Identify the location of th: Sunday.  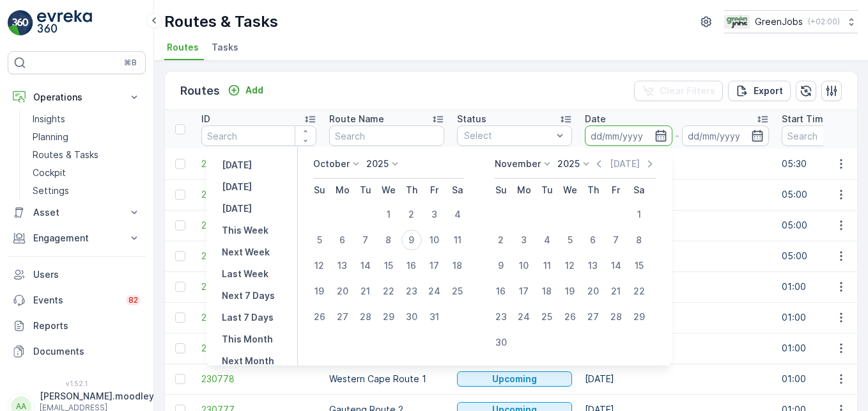
(501, 190).